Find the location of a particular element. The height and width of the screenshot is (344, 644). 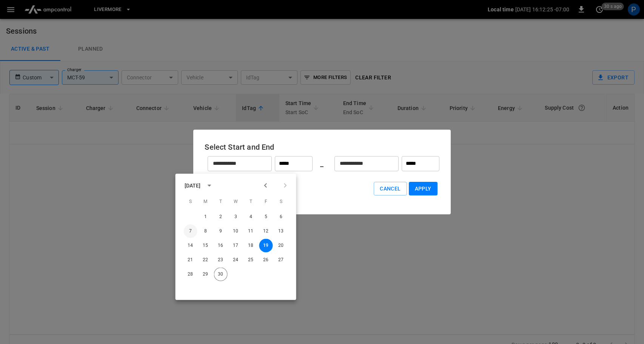

button: 6 is located at coordinates (282, 217).